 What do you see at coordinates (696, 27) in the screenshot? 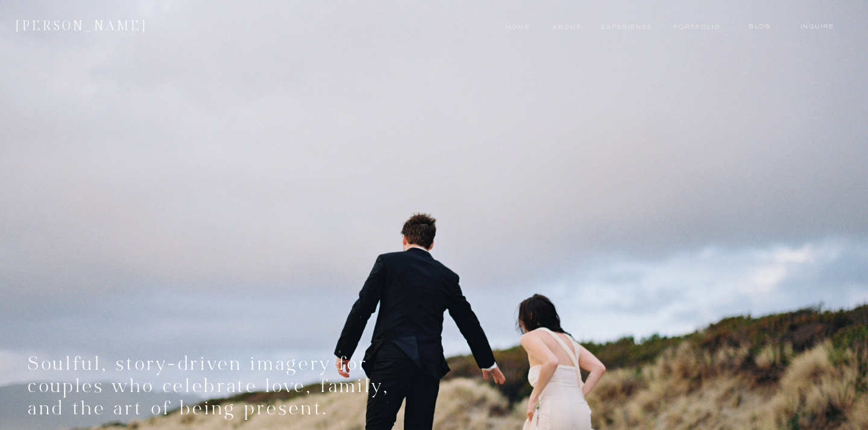
I see `nav: Portfolio` at bounding box center [696, 27].